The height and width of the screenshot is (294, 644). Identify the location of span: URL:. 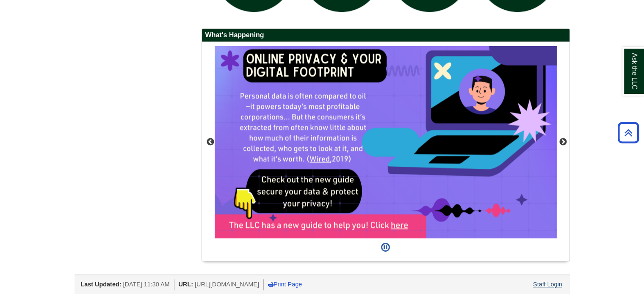
(186, 284).